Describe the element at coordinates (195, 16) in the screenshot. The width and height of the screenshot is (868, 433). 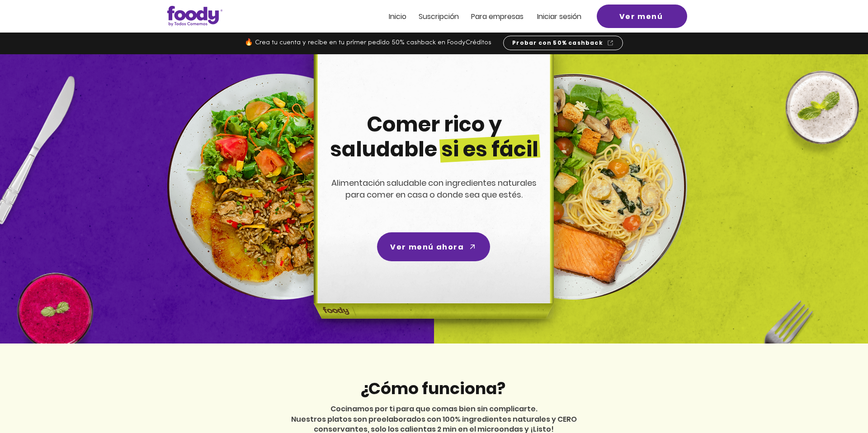
I see `img: Logo_Foody V2.0.0 (3).png` at that location.